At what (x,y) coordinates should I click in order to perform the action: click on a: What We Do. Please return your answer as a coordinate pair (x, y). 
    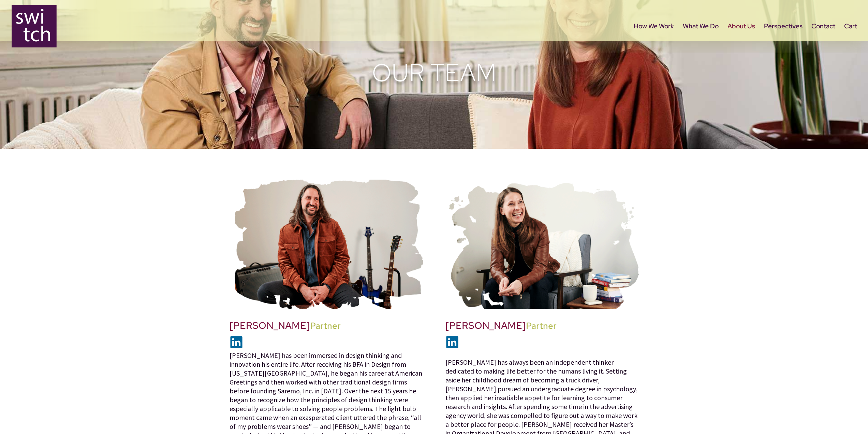
    Looking at the image, I should click on (701, 38).